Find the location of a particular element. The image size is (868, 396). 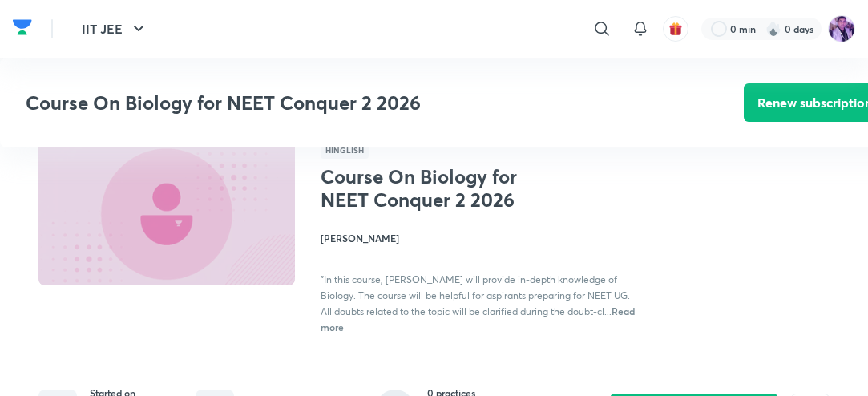

a: Company Logo is located at coordinates (23, 29).